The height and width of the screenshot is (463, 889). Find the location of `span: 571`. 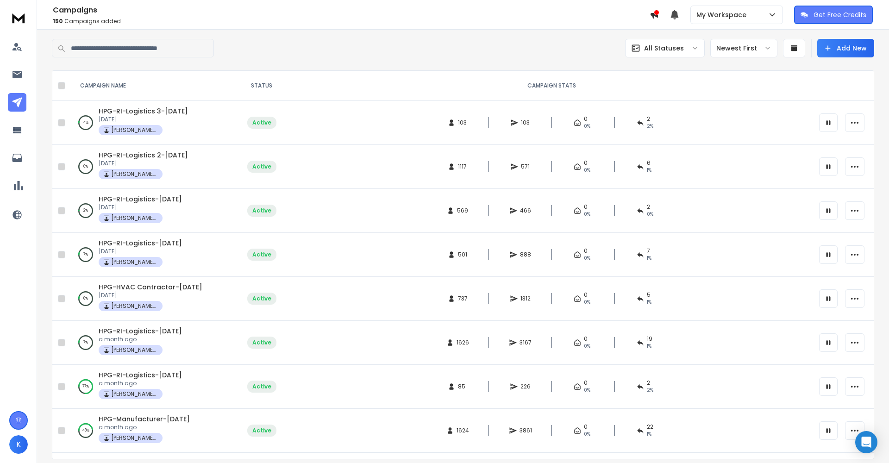

span: 571 is located at coordinates (526, 167).